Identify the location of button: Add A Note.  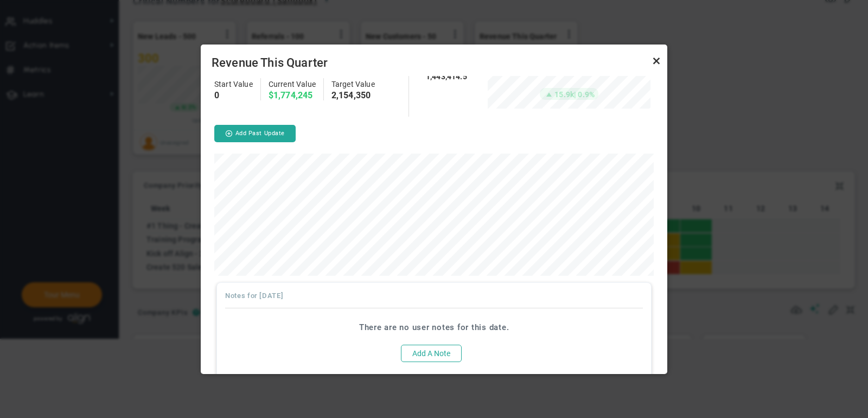
(432, 354).